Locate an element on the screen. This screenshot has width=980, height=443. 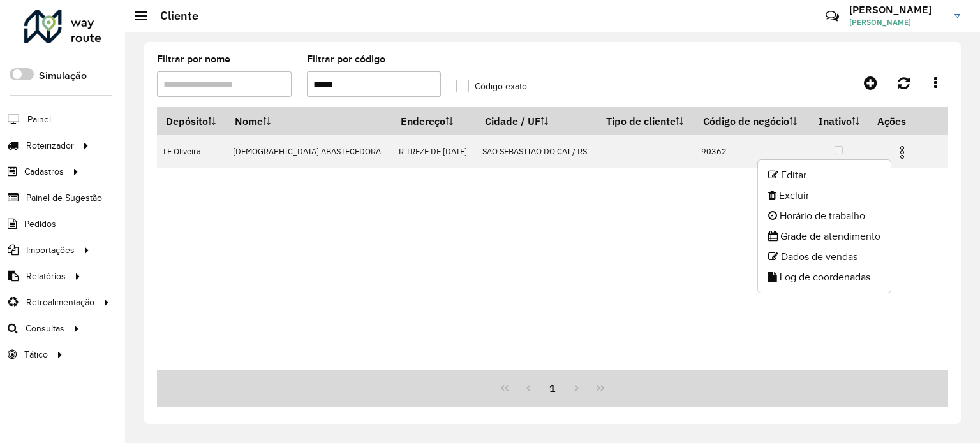
span: Cadastros is located at coordinates (44, 171).